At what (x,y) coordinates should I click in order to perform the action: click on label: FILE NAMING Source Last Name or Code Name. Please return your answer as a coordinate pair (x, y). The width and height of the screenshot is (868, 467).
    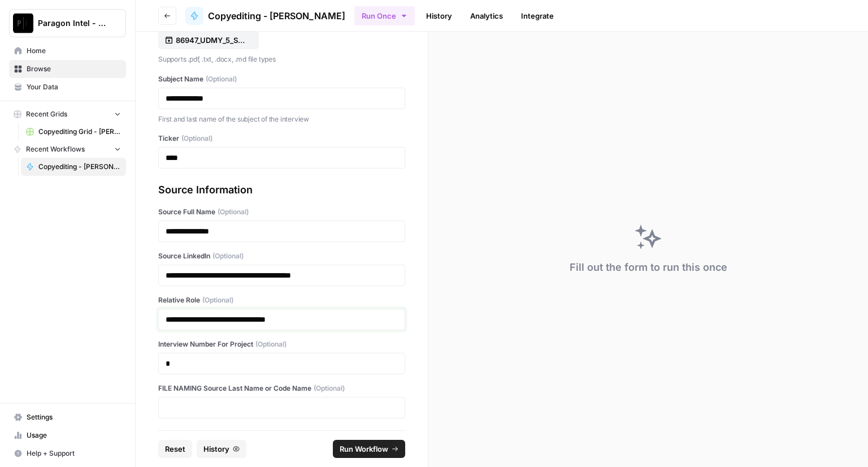
    Looking at the image, I should click on (281, 389).